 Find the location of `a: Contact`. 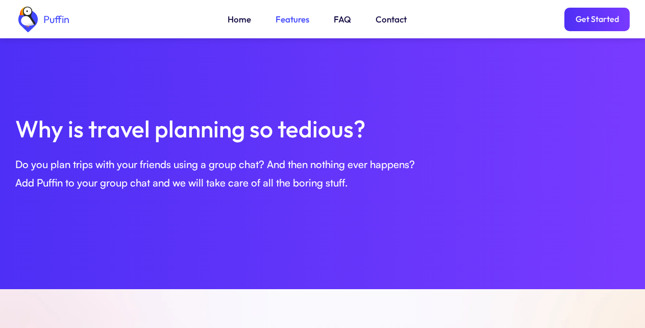

a: Contact is located at coordinates (391, 19).